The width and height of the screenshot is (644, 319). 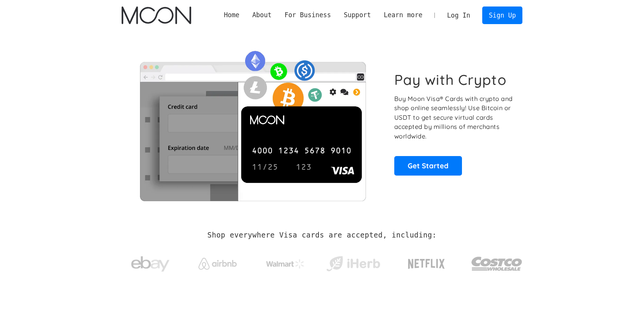 I want to click on div: About, so click(x=262, y=15).